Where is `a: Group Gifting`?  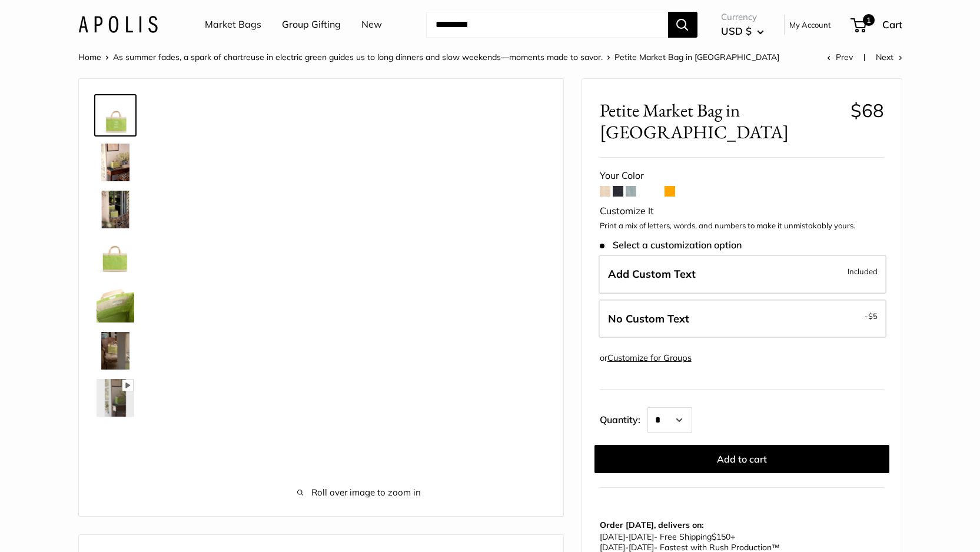
a: Group Gifting is located at coordinates (311, 25).